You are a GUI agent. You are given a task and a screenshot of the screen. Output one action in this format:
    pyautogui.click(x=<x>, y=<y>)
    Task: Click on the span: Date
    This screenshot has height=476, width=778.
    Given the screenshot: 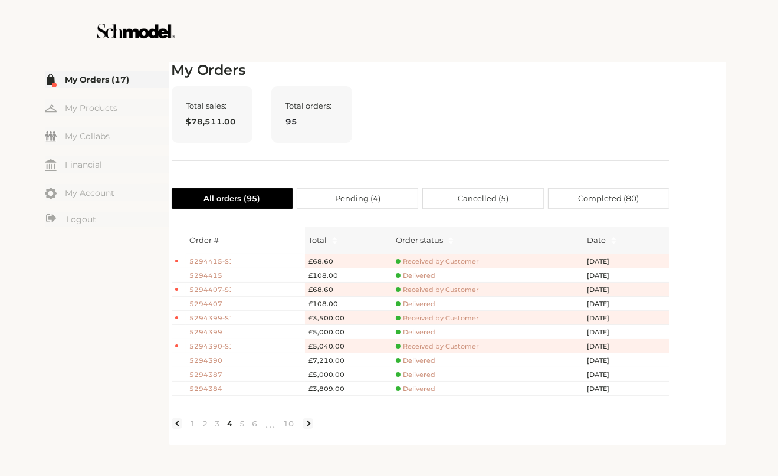 What is the action you would take?
    pyautogui.click(x=597, y=240)
    